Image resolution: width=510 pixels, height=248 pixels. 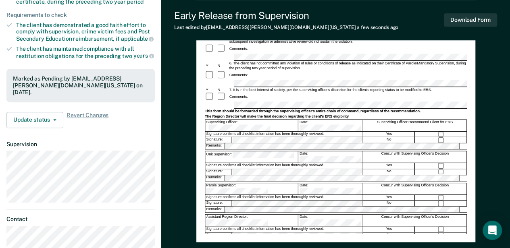 What do you see at coordinates (81, 15) in the screenshot?
I see `div: Requirements to check` at bounding box center [81, 15].